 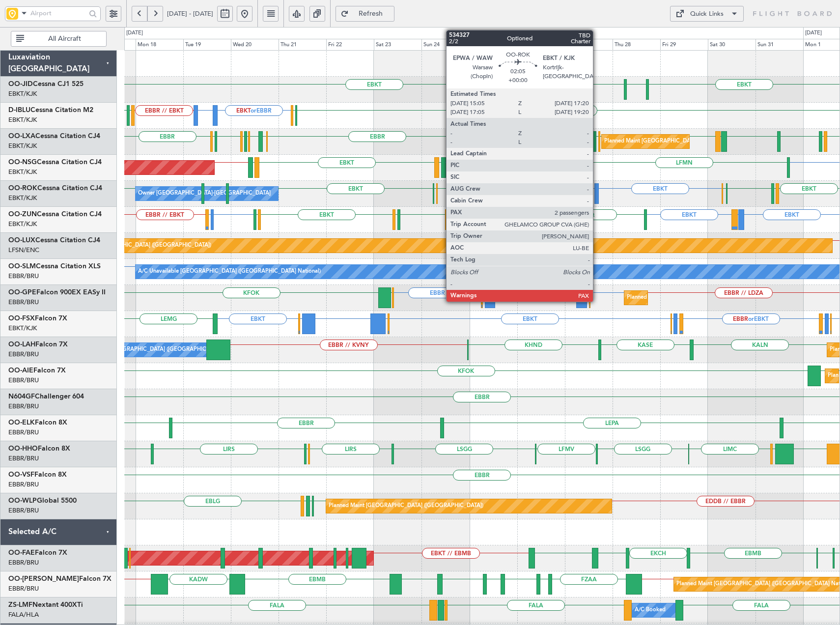 I want to click on button: All Aircraft, so click(x=59, y=39).